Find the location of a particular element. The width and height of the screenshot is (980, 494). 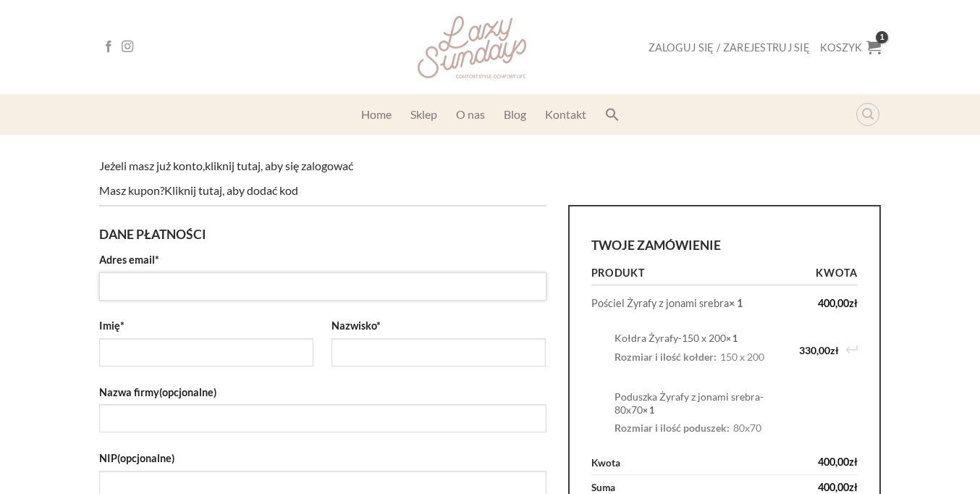

a: Follow on Instagram is located at coordinates (128, 47).